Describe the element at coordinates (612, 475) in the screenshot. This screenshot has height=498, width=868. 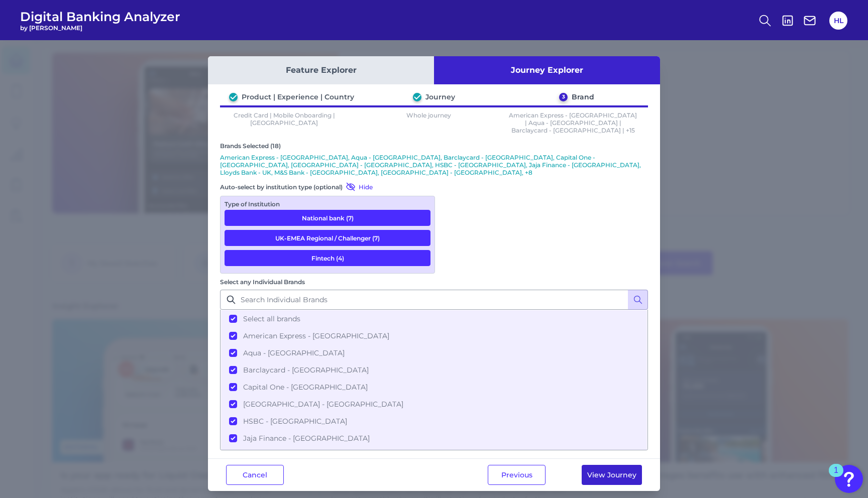
I see `button: View Journey` at that location.